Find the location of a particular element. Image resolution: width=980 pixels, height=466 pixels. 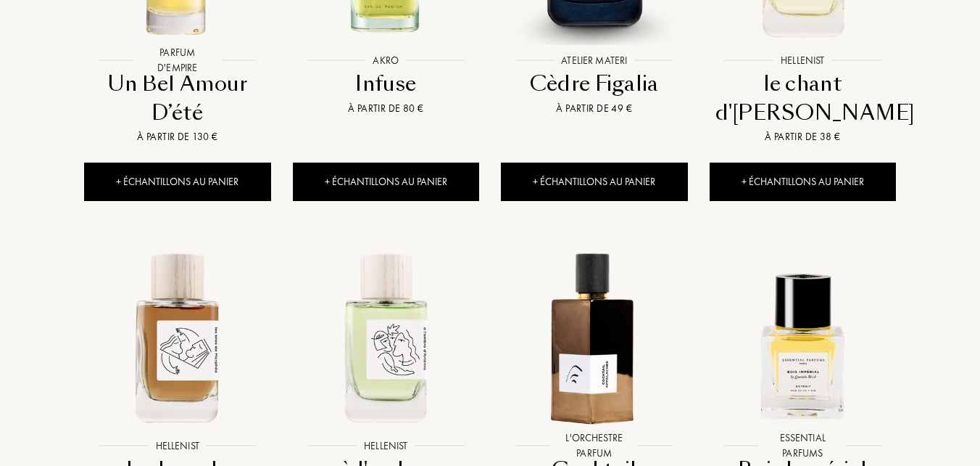

img: Cocktail Appalaches L'Orchestre Parfum is located at coordinates (594, 336).